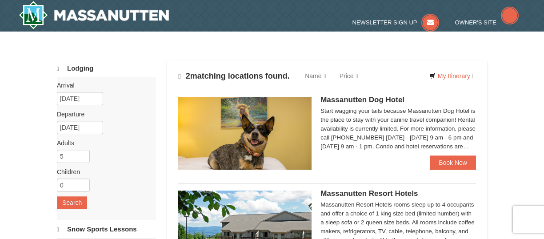 The image size is (544, 239). I want to click on img: 27428181-5-81c892a3.jpg, so click(245, 133).